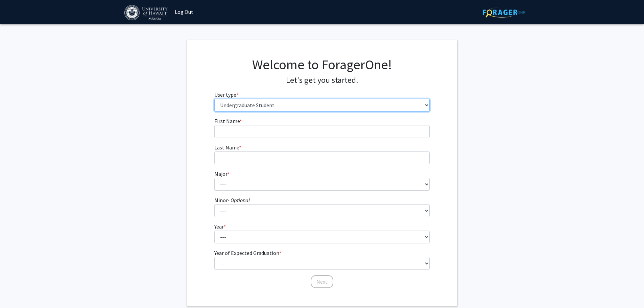  I want to click on h4: Let's get you started., so click(322, 80).